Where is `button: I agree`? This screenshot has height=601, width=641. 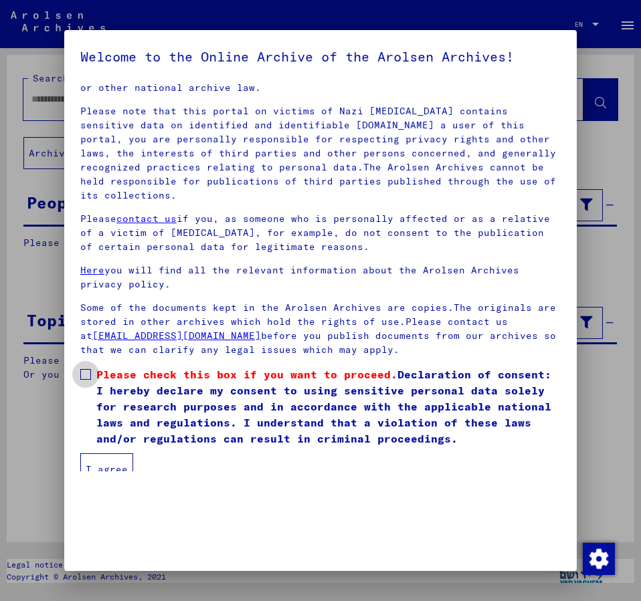
button: I agree is located at coordinates (106, 469).